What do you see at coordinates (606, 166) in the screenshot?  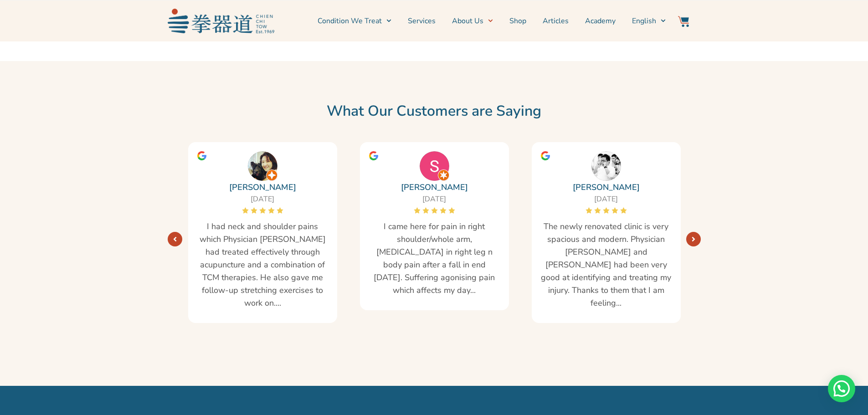 I see `img: Beng Chuan Quek` at bounding box center [606, 166].